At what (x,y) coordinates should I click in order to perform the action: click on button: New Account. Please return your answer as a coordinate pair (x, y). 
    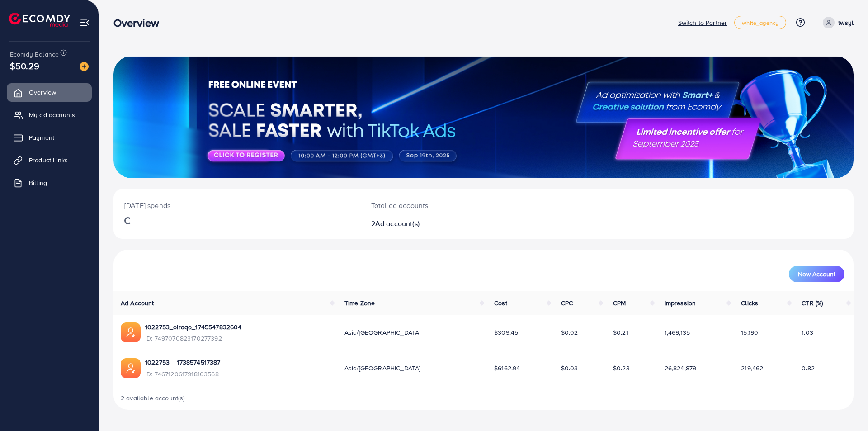
    Looking at the image, I should click on (817, 274).